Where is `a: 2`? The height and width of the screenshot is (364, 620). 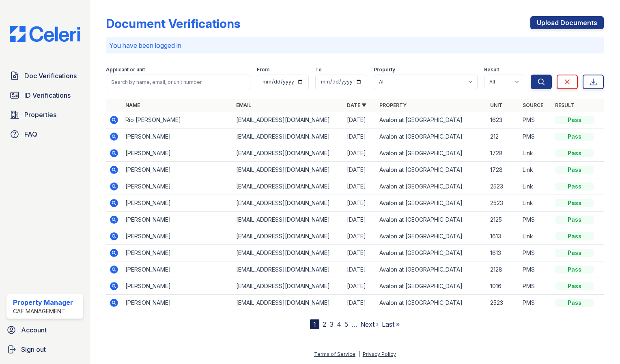
a: 2 is located at coordinates (324, 324).